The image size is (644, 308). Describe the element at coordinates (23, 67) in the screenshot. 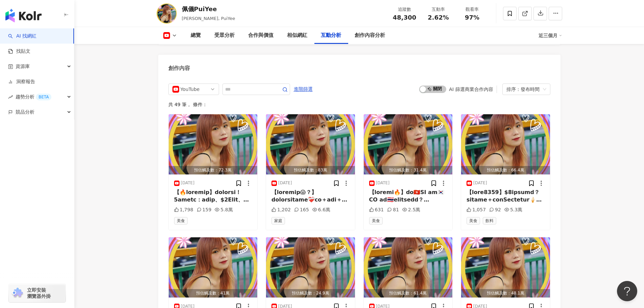

I see `span: 資源庫` at that location.